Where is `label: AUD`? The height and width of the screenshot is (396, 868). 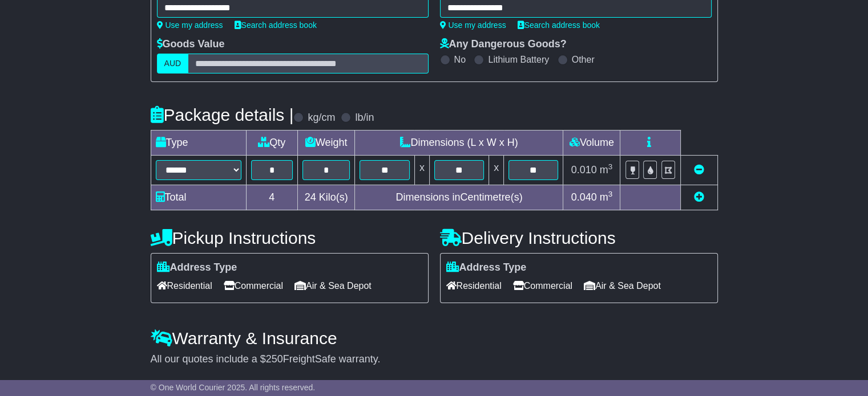 label: AUD is located at coordinates (173, 64).